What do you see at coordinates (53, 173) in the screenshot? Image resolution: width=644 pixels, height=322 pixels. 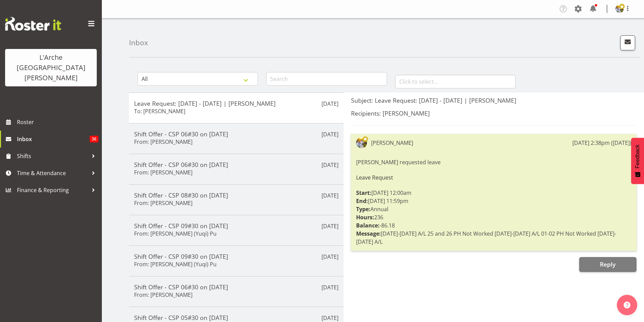 I see `span: Time & Attendance` at bounding box center [53, 173].